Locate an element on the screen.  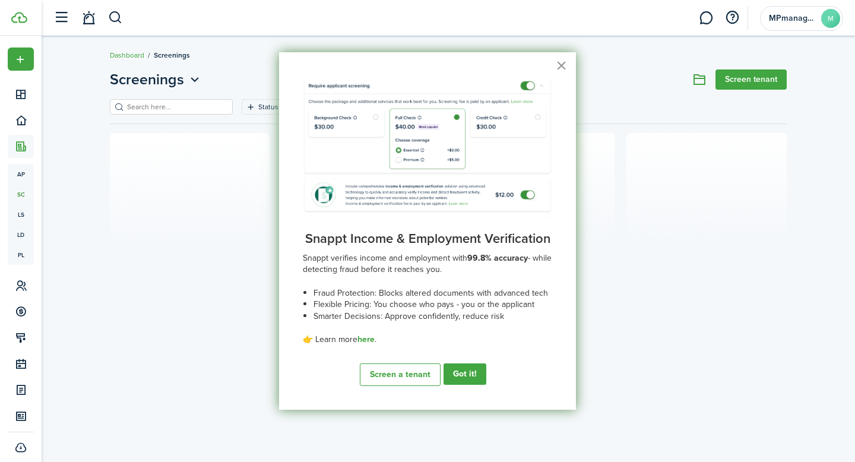
span: - while detecting fraud before it reaches you. is located at coordinates (428, 264).